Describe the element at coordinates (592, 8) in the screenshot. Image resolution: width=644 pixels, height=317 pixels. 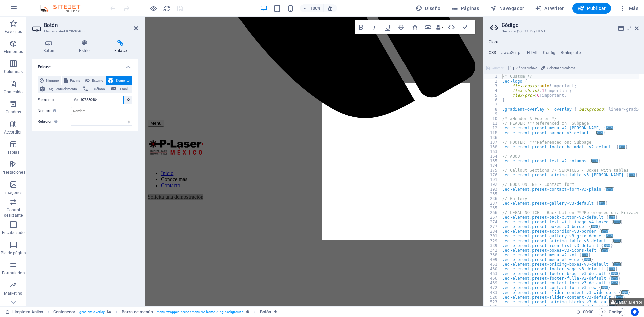
I see `button: Publicar` at that location.